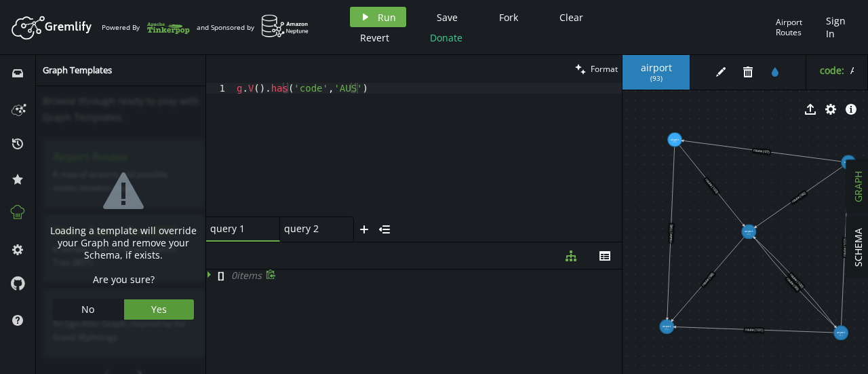 The width and height of the screenshot is (868, 374). What do you see at coordinates (509, 17) in the screenshot?
I see `button: Fork` at bounding box center [509, 17].